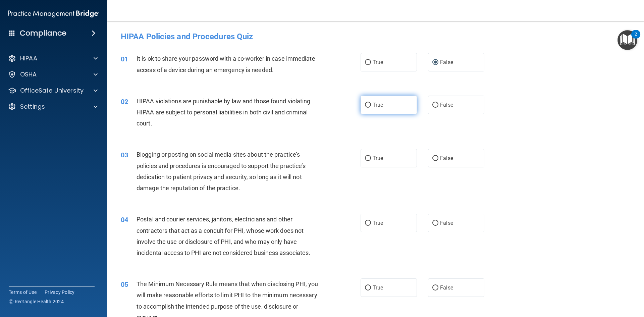 This screenshot has width=644, height=317. What do you see at coordinates (53, 74) in the screenshot?
I see `a: OSHA` at bounding box center [53, 74].